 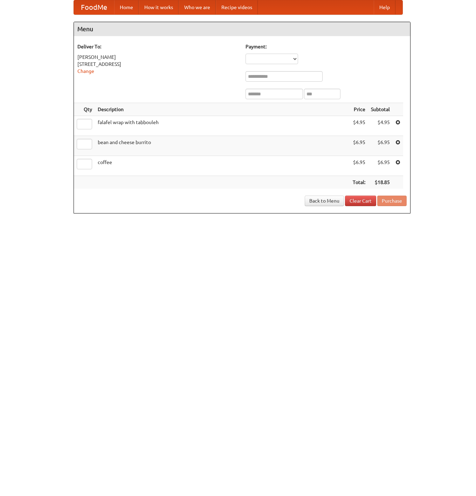 I want to click on a: How it works, so click(x=159, y=7).